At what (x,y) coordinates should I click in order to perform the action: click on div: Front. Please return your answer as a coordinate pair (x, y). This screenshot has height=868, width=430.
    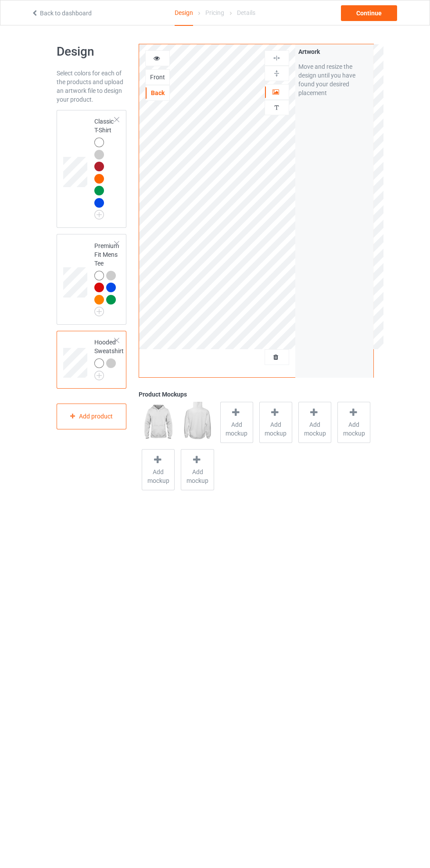
    Looking at the image, I should click on (157, 77).